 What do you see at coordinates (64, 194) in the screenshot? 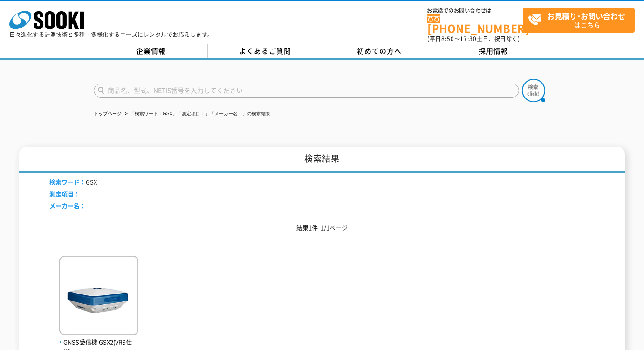
I see `span: 測定項目：` at bounding box center [64, 194].